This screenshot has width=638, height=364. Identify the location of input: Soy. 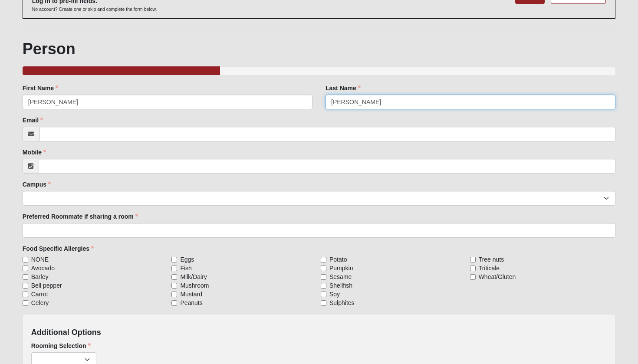
(323, 294).